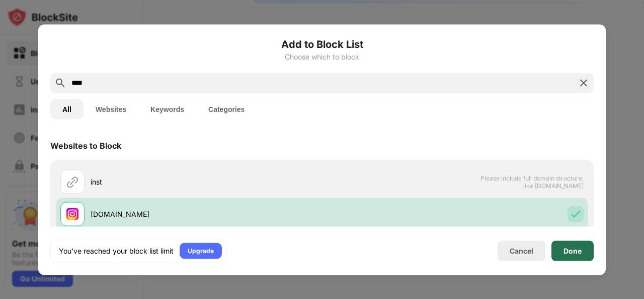  I want to click on div: You’ve reached your block list limit, so click(117, 250).